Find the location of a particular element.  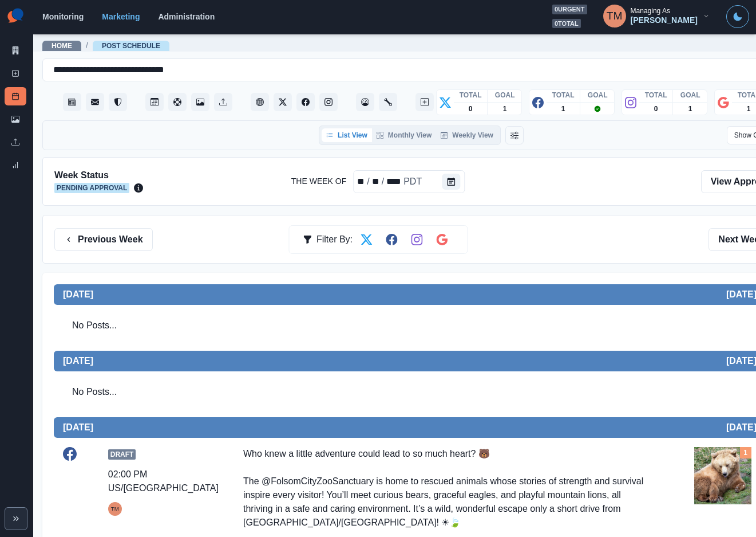

a: Dashboard is located at coordinates (365, 102).